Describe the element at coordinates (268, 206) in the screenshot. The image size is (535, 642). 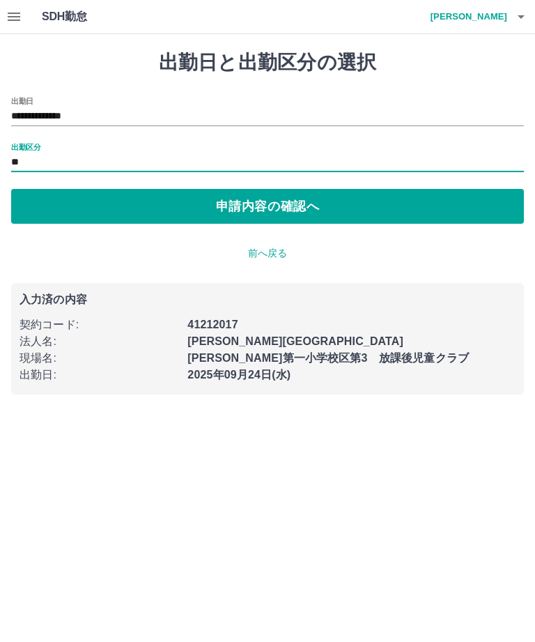
I see `button: 申請内容の確認へ` at that location.